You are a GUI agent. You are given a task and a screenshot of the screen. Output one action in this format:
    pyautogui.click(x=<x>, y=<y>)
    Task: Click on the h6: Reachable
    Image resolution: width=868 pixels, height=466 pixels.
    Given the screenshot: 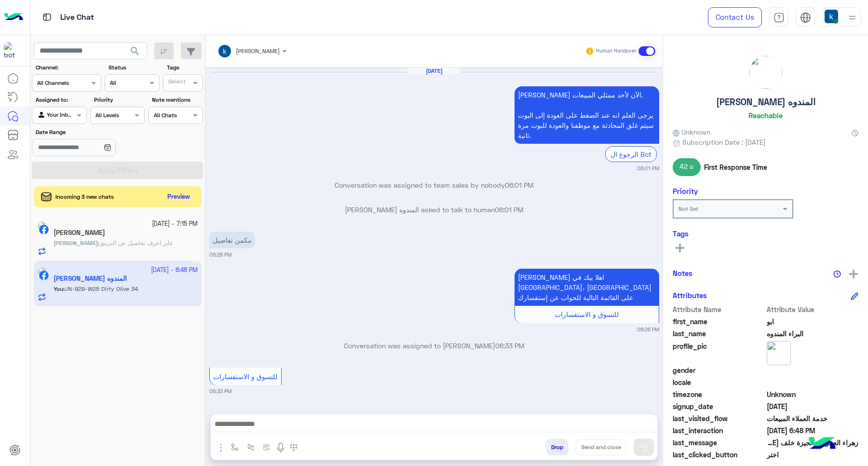 What is the action you would take?
    pyautogui.click(x=765, y=115)
    